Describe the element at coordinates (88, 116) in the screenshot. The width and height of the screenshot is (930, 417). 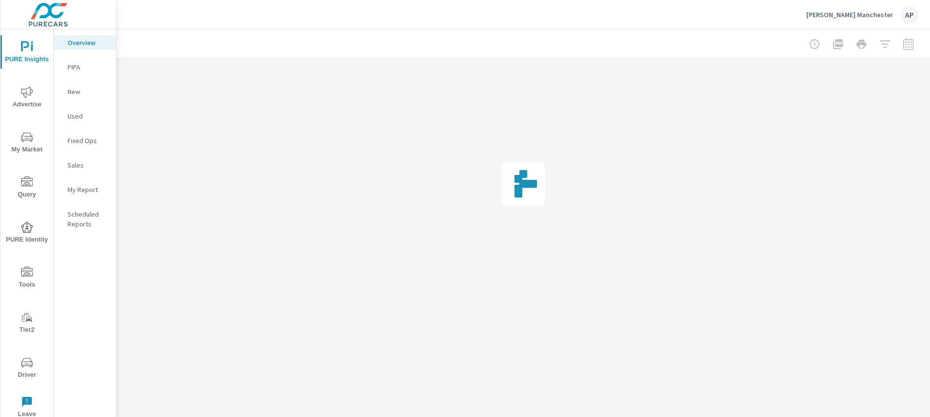
I see `p: Used` at that location.